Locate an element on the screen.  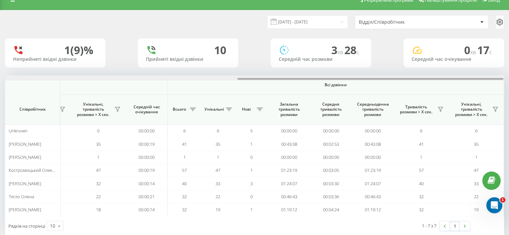
span: Рядків на сторінці is located at coordinates (27, 226).